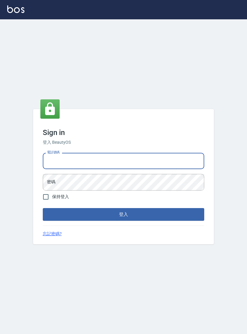 This screenshot has width=247, height=334. What do you see at coordinates (53, 152) in the screenshot?
I see `label: 電話號碼` at bounding box center [53, 152].